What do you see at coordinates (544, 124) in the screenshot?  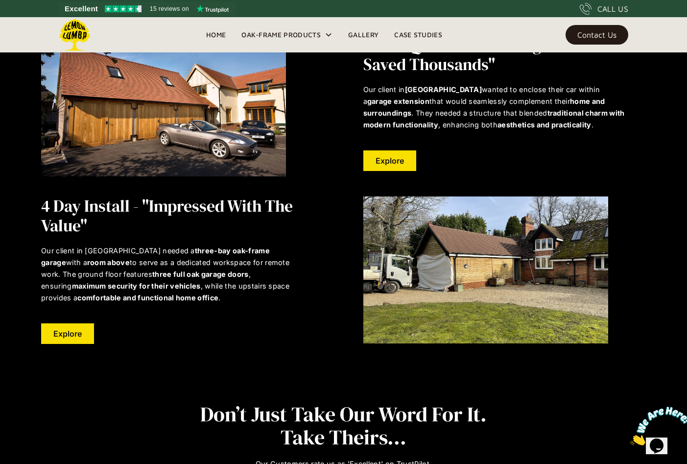 I see `strong: aesthetics and practicality` at bounding box center [544, 124].